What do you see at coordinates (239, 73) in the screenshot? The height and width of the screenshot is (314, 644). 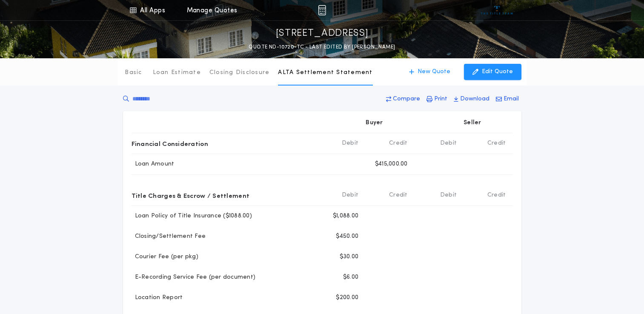 I see `p: Closing Disclosure` at bounding box center [239, 73].